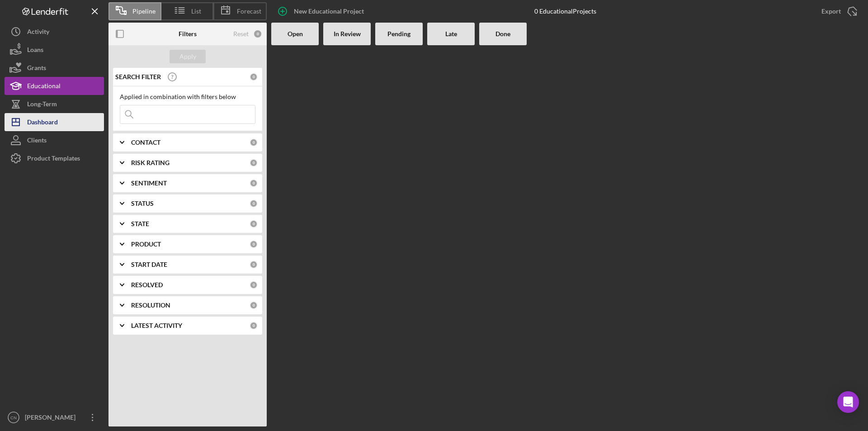  What do you see at coordinates (138, 77) in the screenshot?
I see `b: SEARCH FILTER` at bounding box center [138, 77].